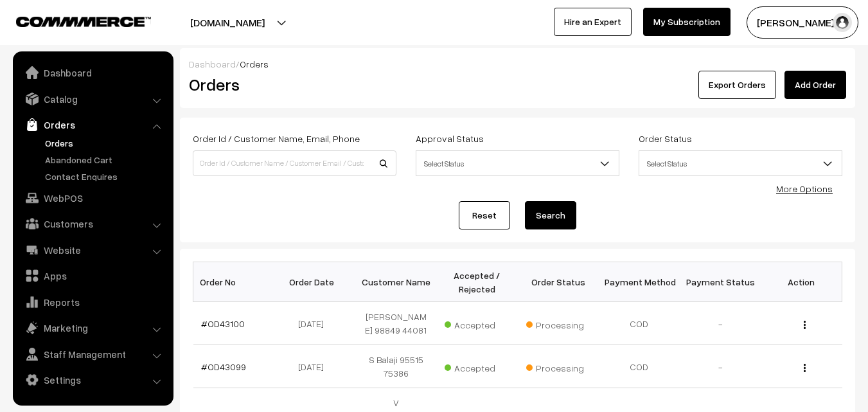  Describe the element at coordinates (805, 188) in the screenshot. I see `a: More Options` at that location.